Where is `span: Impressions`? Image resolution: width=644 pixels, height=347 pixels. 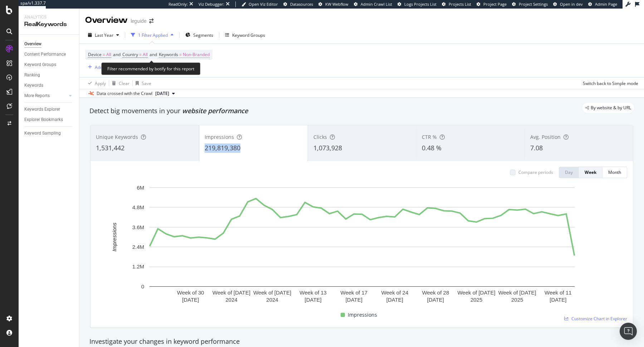
span: Impressions is located at coordinates (219, 137).